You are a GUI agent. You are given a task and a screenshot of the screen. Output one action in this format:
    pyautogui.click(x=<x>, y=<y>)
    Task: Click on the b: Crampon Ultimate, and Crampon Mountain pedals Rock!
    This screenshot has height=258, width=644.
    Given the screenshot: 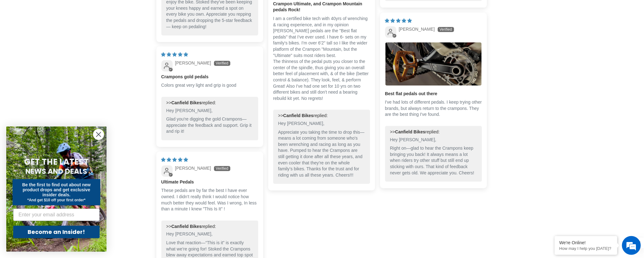 What is the action you would take?
    pyautogui.click(x=322, y=7)
    